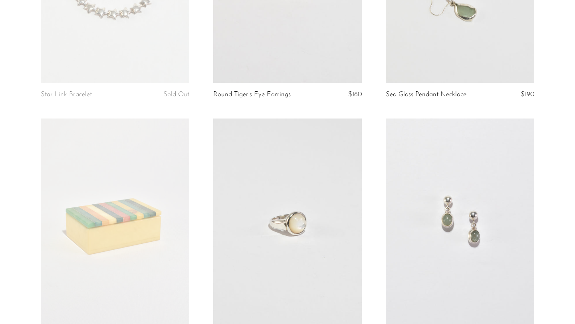 Image resolution: width=575 pixels, height=324 pixels. Describe the element at coordinates (66, 95) in the screenshot. I see `a: Star Link Bracelet` at that location.